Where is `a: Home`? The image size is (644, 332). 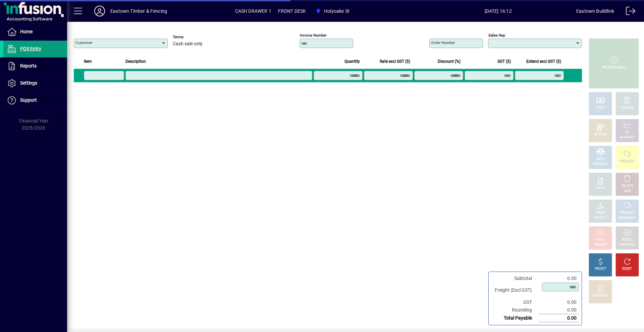
a: Home is located at coordinates (35, 32).